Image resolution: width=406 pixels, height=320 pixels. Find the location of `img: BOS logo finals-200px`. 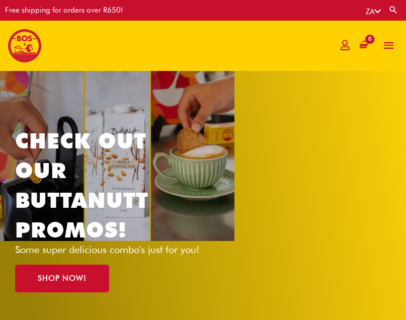

img: BOS logo finals-200px is located at coordinates (25, 46).